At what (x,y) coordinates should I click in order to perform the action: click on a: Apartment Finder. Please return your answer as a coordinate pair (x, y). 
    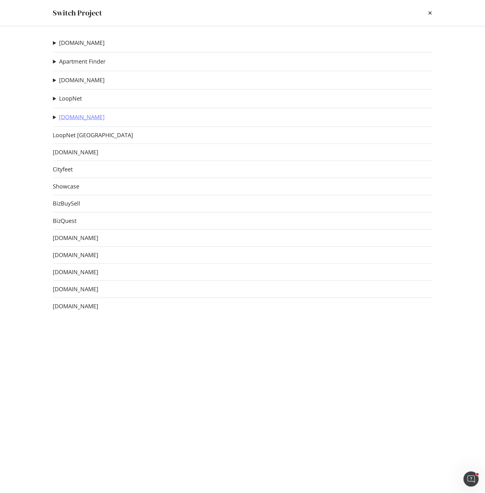
    Looking at the image, I should click on (82, 61).